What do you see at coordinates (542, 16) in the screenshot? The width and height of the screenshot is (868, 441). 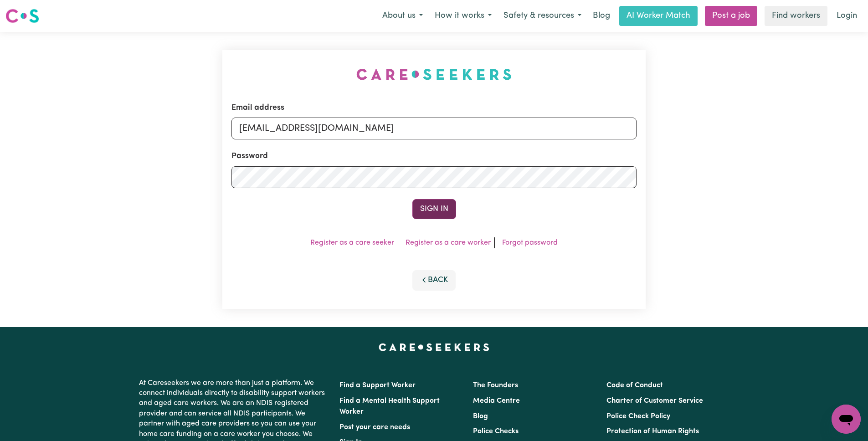 I see `button: Safety & resources` at bounding box center [542, 16].